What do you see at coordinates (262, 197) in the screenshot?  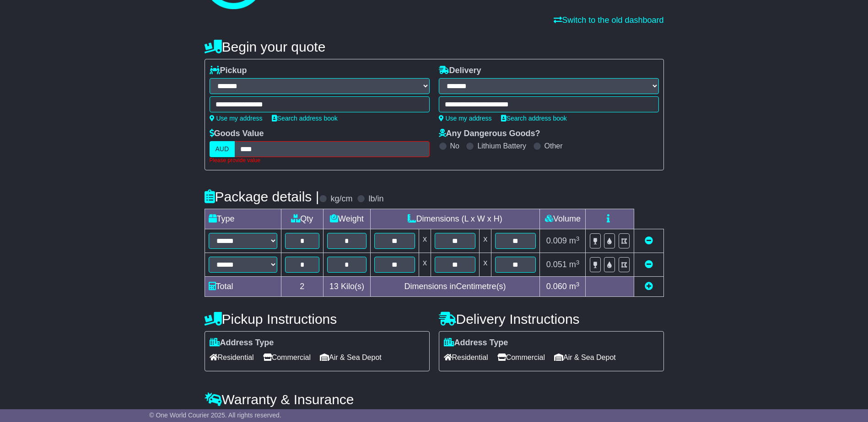 I see `h4: Package details |` at bounding box center [262, 197].